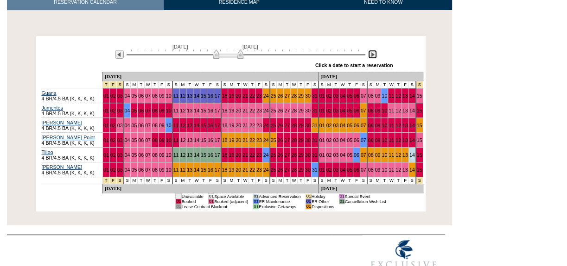 The image size is (567, 266). What do you see at coordinates (252, 140) in the screenshot?
I see `a: 22` at bounding box center [252, 140].